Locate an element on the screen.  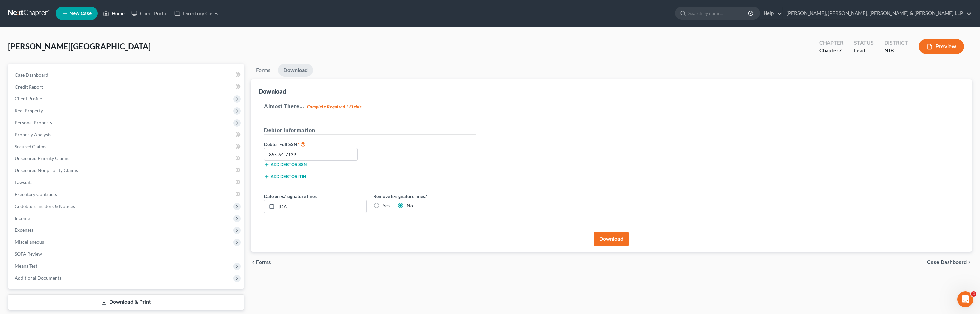
button: Add debtor SSN is located at coordinates (285, 165).